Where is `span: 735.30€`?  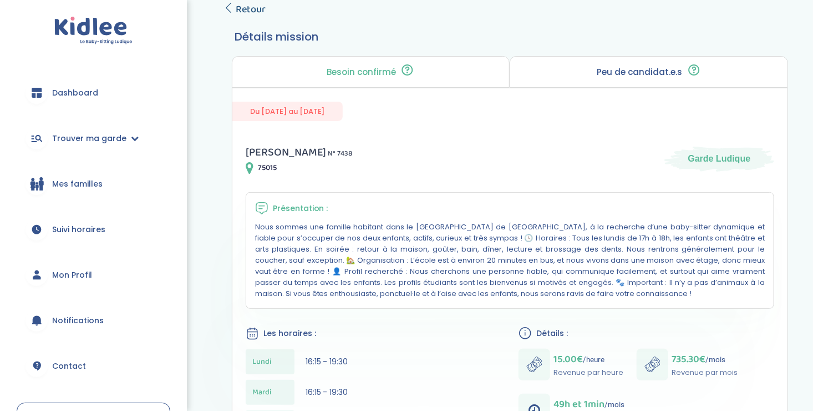
span: 735.30€ is located at coordinates (689, 359).